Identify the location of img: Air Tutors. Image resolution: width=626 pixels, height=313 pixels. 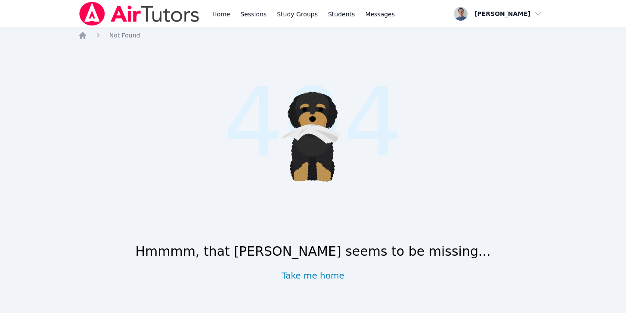
(139, 14).